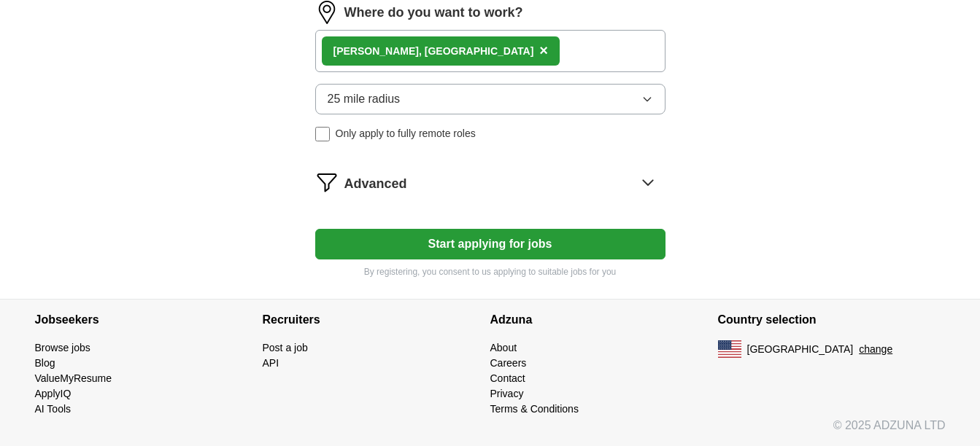  I want to click on a: Post a job, so click(286, 347).